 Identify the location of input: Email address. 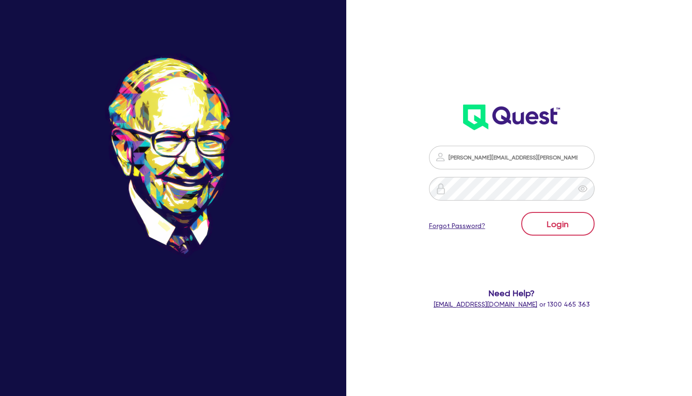
(512, 158).